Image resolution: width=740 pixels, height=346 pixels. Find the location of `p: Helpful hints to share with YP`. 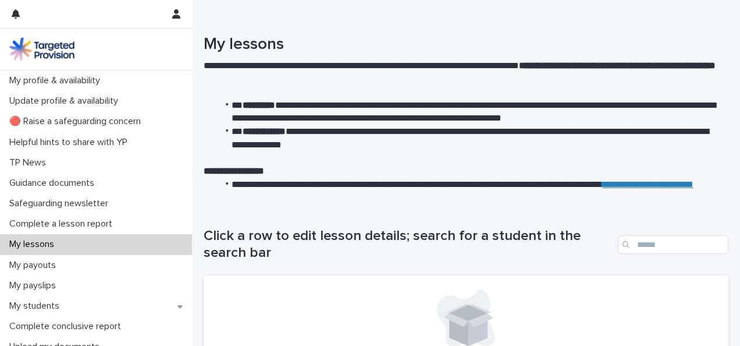

p: Helpful hints to share with YP is located at coordinates (70, 142).